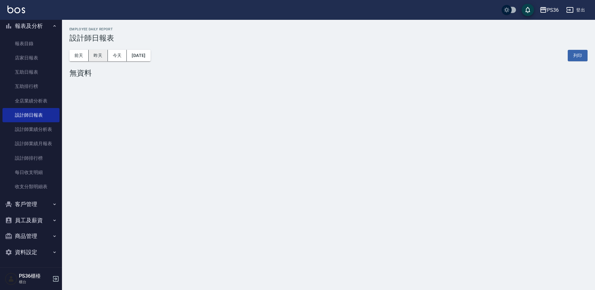 Image resolution: width=595 pixels, height=290 pixels. I want to click on h5: PS36櫃檯, so click(35, 276).